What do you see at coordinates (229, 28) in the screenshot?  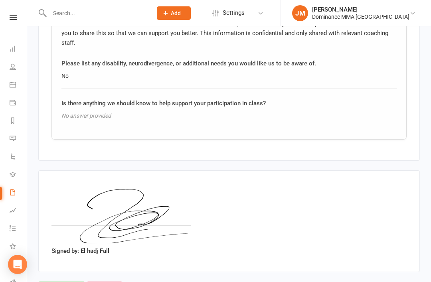 I see `div: We want every student to feel comfortable, included, and able to get the most out of training. If...` at bounding box center [229, 28].